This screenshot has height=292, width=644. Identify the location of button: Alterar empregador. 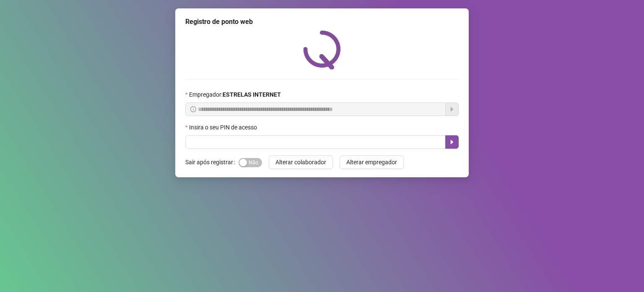
(372, 162).